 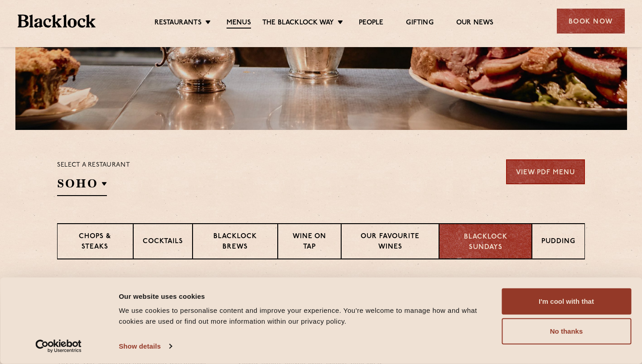 What do you see at coordinates (309, 242) in the screenshot?
I see `p: Wine on Tap` at bounding box center [309, 242].